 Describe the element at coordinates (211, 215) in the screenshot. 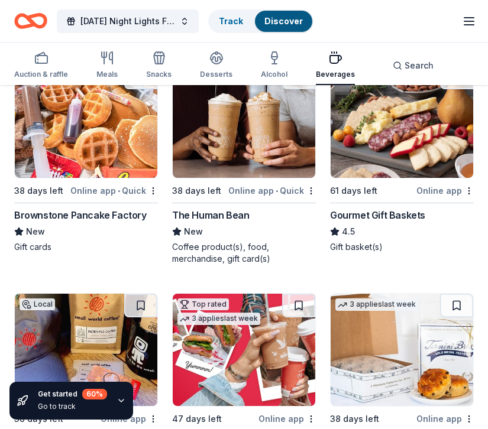

I see `div: The Human Bean` at that location.